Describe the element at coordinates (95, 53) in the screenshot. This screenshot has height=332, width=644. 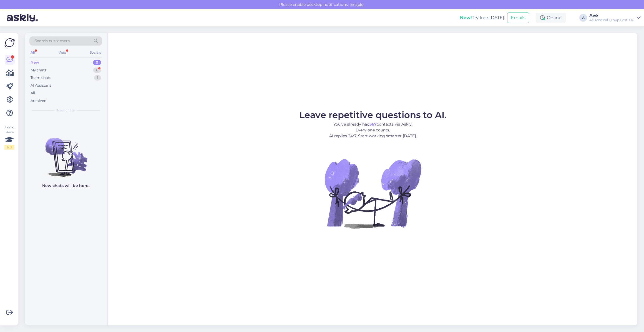
I see `div: Socials` at that location.